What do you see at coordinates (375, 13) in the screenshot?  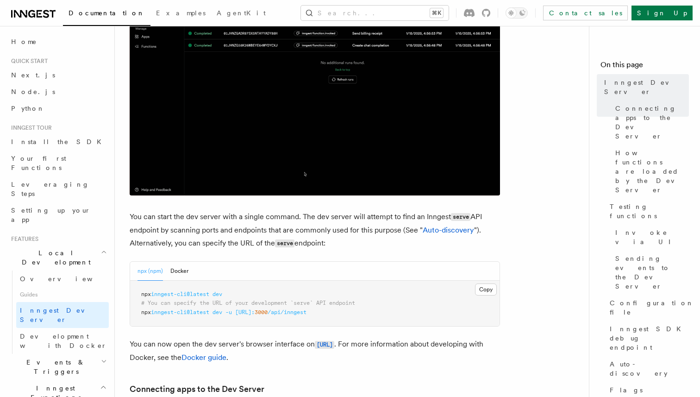 I see `button: Search...⌘K` at bounding box center [375, 13].